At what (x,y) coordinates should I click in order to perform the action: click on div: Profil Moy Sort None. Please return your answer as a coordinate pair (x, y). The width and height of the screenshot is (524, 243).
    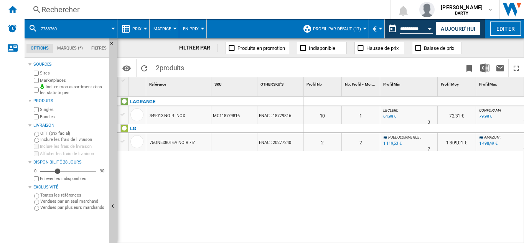
    Looking at the image, I should click on (458, 83).